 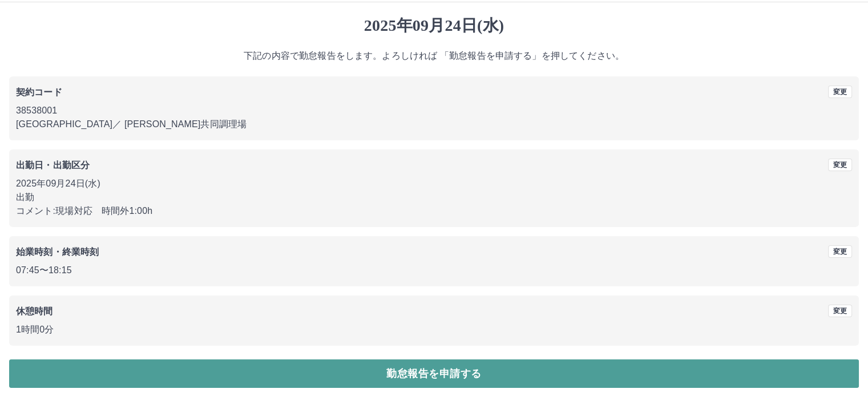 What do you see at coordinates (434, 183) in the screenshot?
I see `p: 2025年09月24日(水)` at bounding box center [434, 183].